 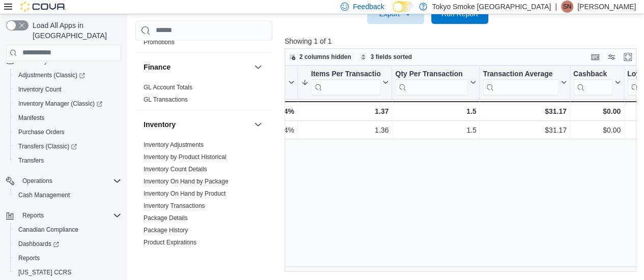 What do you see at coordinates (628, 57) in the screenshot?
I see `button: Enter fullscreen` at bounding box center [628, 57].